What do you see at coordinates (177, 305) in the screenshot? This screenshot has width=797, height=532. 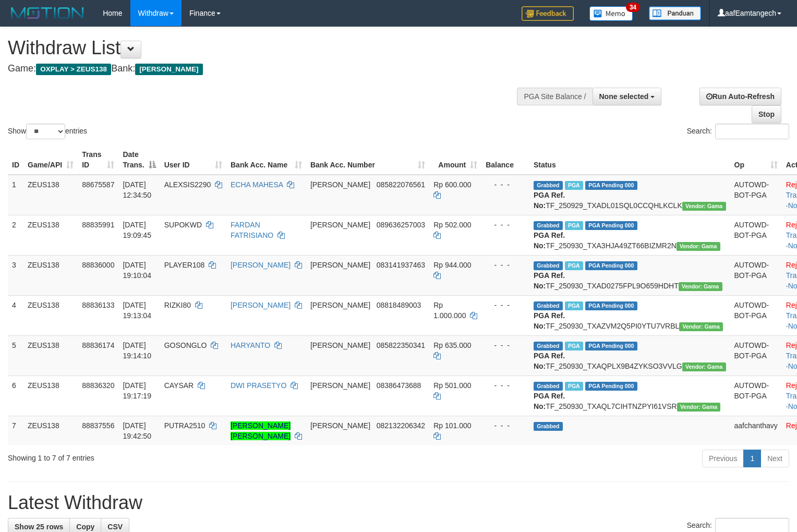 I see `span: RIZKI80` at bounding box center [177, 305].